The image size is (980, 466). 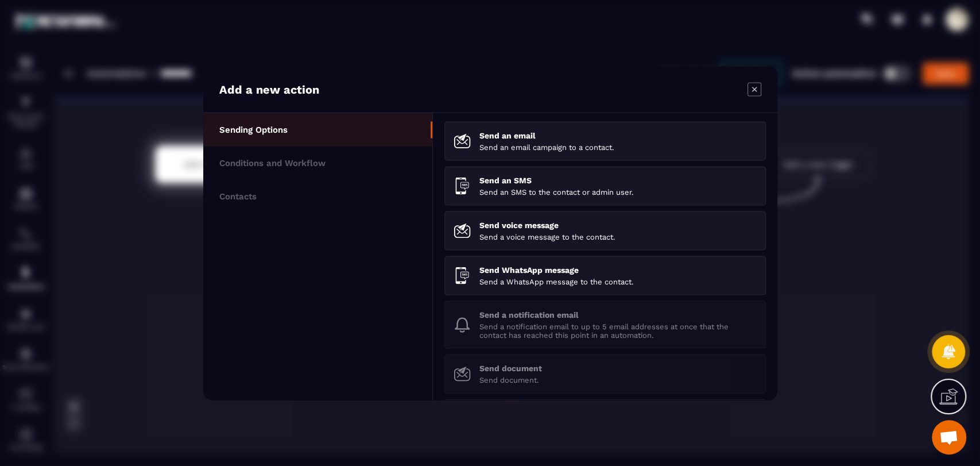 What do you see at coordinates (618, 379) in the screenshot?
I see `p: Send document.` at bounding box center [618, 379].